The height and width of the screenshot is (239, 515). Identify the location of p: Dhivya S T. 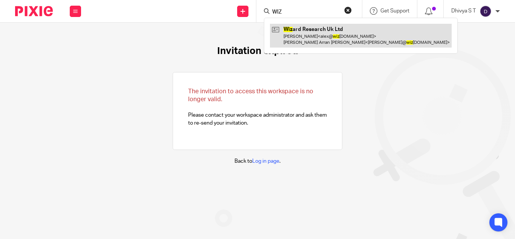
(463, 11).